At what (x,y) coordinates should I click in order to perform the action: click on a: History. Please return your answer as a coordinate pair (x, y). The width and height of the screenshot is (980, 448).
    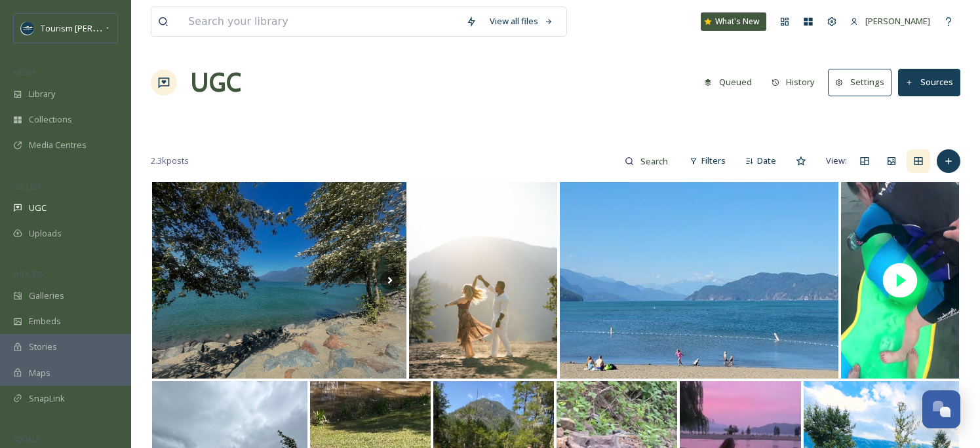
    Looking at the image, I should click on (796, 82).